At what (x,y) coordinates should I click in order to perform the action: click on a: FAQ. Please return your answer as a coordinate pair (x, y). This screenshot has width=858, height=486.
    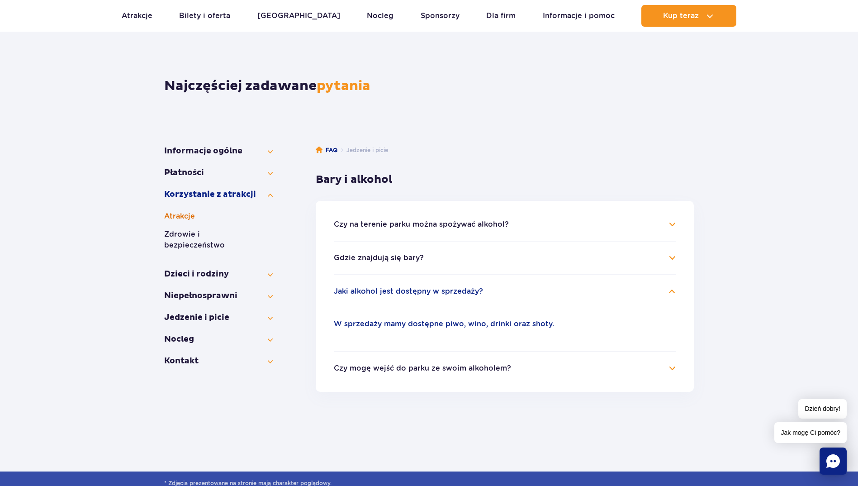
    Looking at the image, I should click on (326, 150).